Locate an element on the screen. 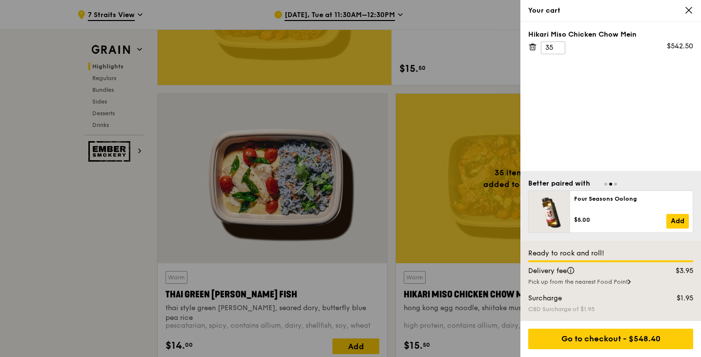  a: Add is located at coordinates (678, 221).